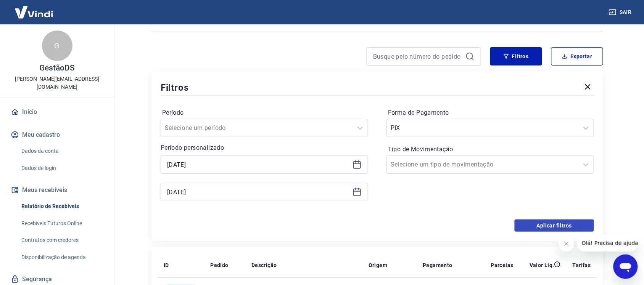 The image size is (644, 285). I want to click on img: Vindi, so click(34, 12).